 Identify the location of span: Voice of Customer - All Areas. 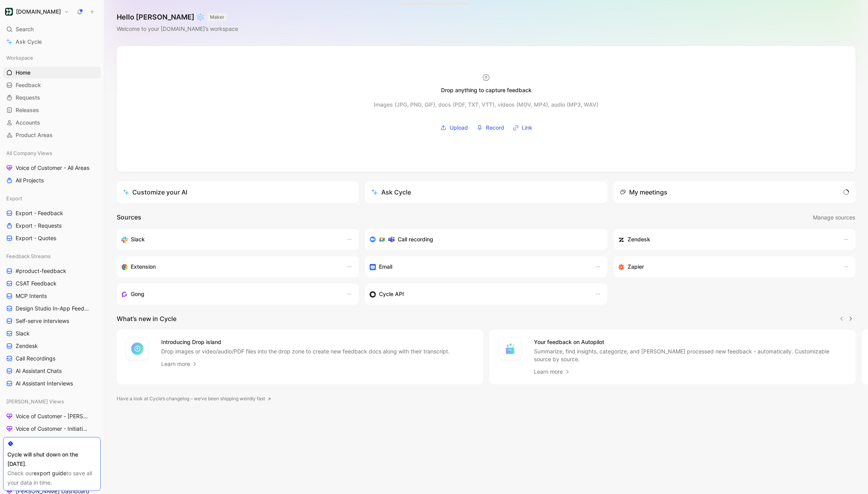
(52, 168).